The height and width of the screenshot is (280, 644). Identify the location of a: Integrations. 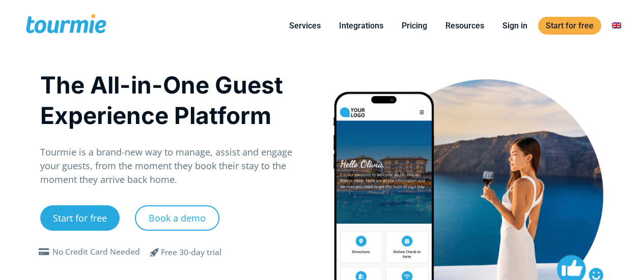
(361, 26).